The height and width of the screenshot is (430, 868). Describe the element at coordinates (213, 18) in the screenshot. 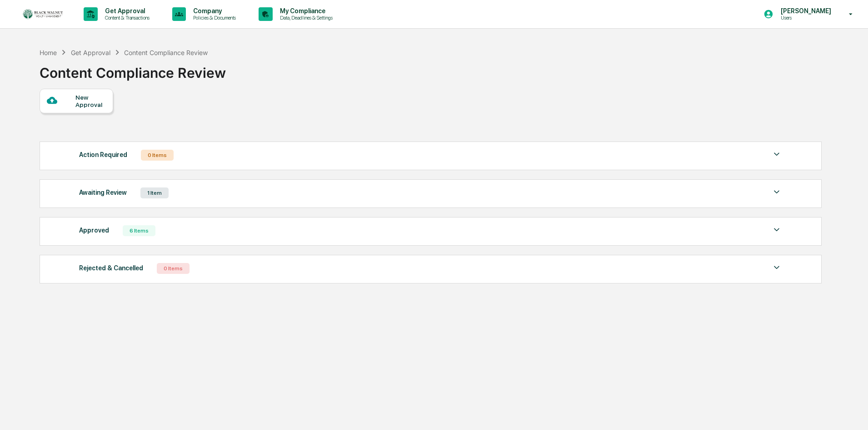

I see `p: Policies & Documents` at that location.